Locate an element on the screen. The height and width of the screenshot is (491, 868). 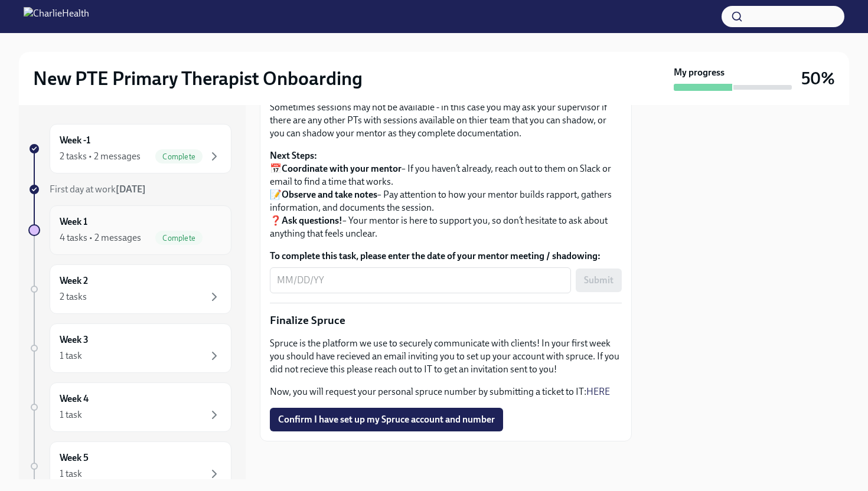
p: 📅 – If you haven’t already, reach out to them on Slack or email to find a time that works. 📝 – Pa... is located at coordinates (445, 195).